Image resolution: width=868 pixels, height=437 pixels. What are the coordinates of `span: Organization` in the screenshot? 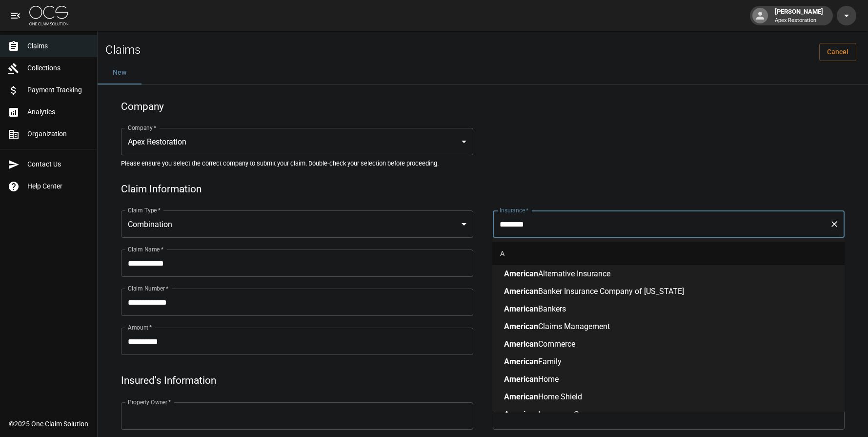 It's located at (58, 134).